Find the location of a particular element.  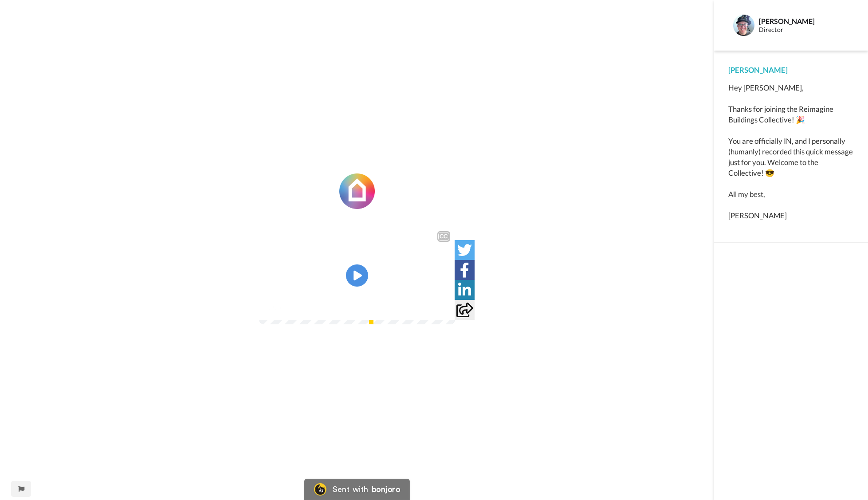

img: Full screen is located at coordinates (443, 308).